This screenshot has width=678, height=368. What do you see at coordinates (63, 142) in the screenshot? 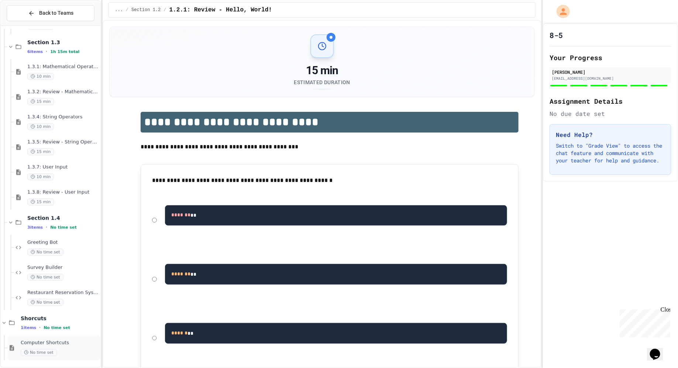
I see `span: 1.3.5: Review - String Operators` at bounding box center [63, 142].